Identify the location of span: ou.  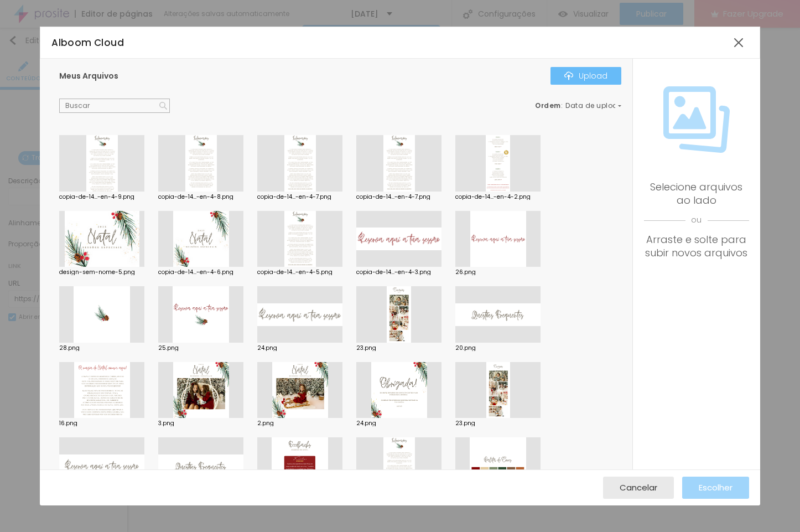
(697, 220).